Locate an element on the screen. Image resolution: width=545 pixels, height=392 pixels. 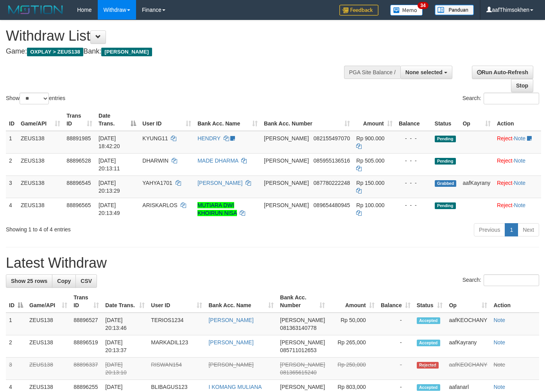
th: Balance is located at coordinates (414, 120).